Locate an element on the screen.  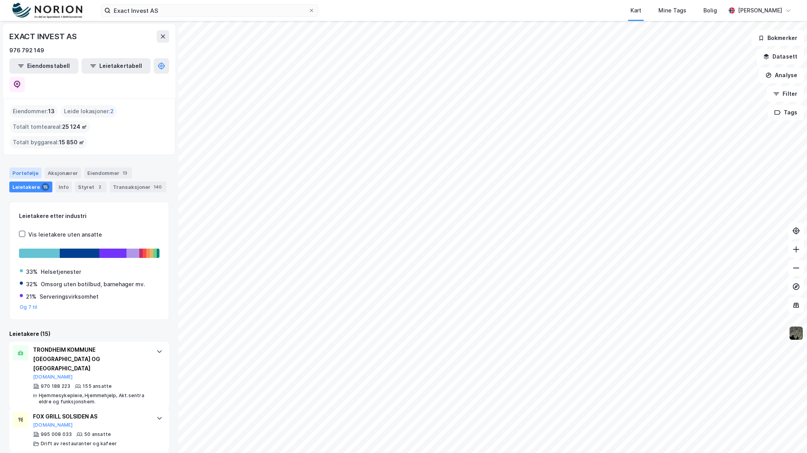
div: 995 008 033 is located at coordinates (56, 435).